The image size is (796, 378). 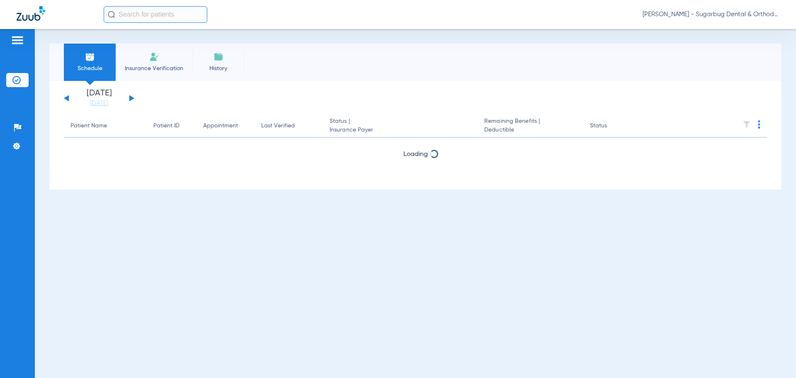 What do you see at coordinates (219, 57) in the screenshot?
I see `img: History` at bounding box center [219, 57].